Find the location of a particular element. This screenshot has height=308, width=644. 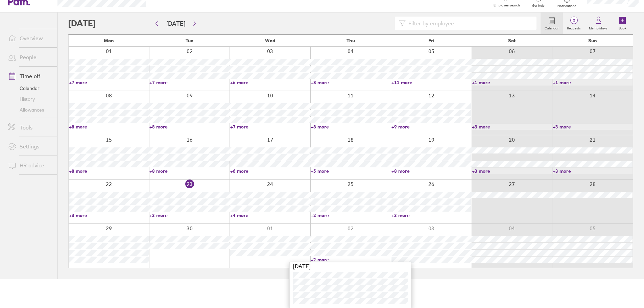

a: People is located at coordinates (29, 57).